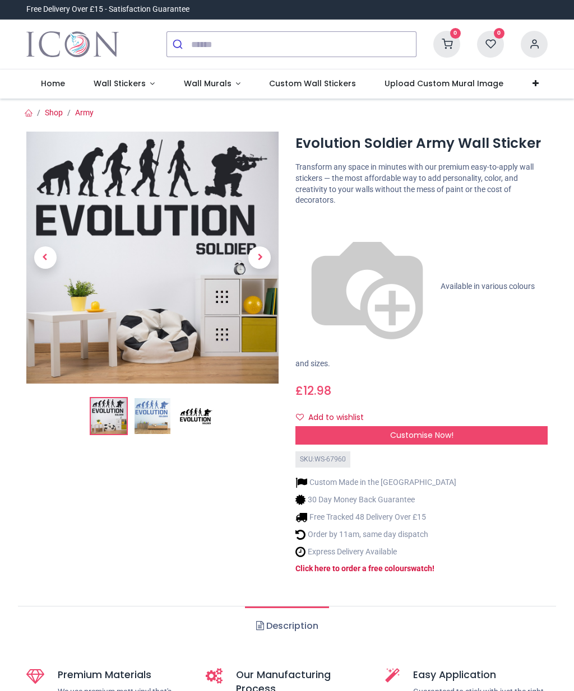 The image size is (574, 691). I want to click on span: Upload Custom Mural Image, so click(444, 83).